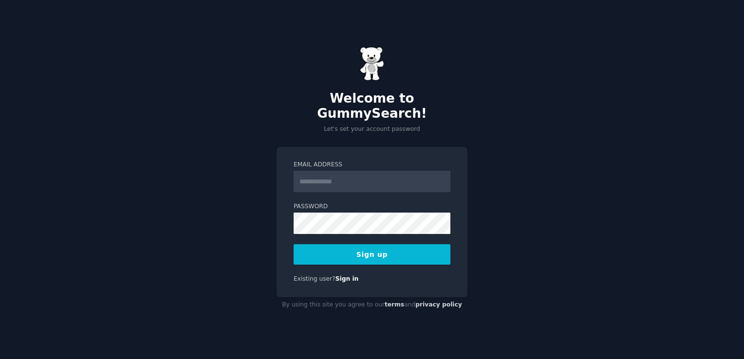 Image resolution: width=744 pixels, height=359 pixels. Describe the element at coordinates (439, 305) in the screenshot. I see `a: privacy policy` at that location.